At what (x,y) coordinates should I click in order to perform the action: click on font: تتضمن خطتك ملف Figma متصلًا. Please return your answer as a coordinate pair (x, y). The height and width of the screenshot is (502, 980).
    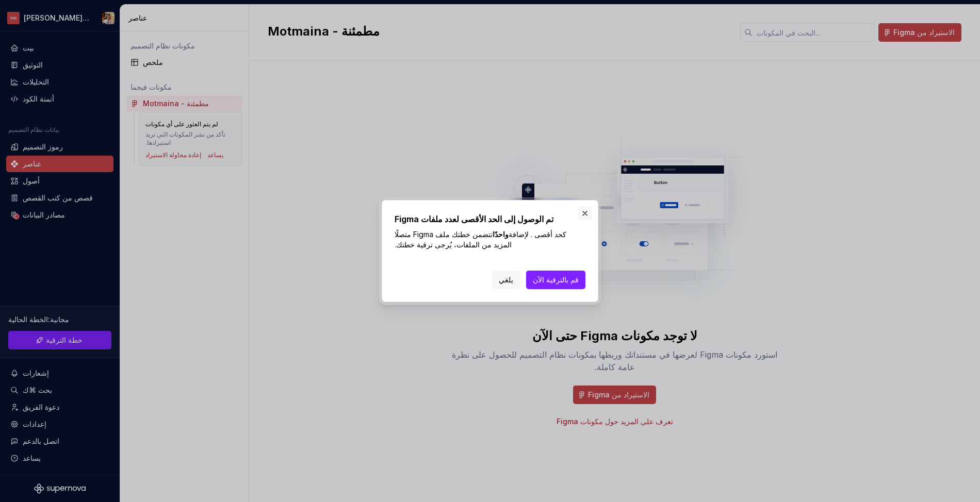
    Looking at the image, I should click on (444, 234).